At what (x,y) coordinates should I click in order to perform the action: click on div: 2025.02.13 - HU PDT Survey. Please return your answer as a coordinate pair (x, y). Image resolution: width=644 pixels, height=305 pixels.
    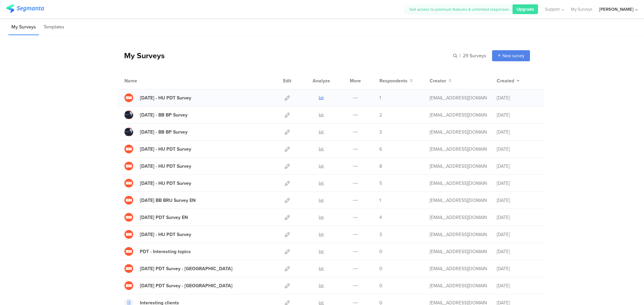
    Looking at the image, I should click on (165, 166).